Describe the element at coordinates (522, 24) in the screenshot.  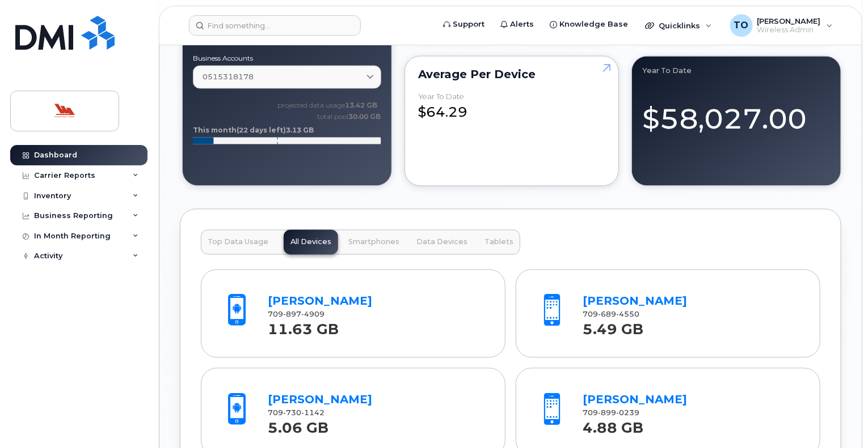
I see `span: Alerts` at that location.